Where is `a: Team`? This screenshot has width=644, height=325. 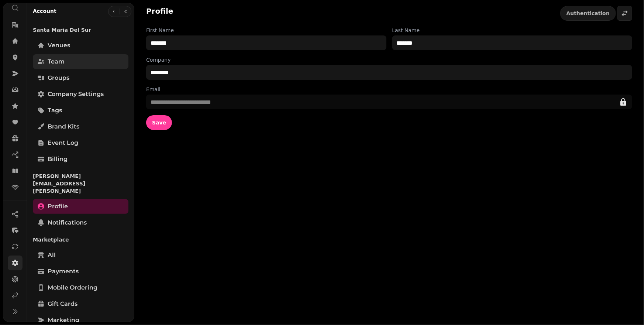 a: Team is located at coordinates (80, 62).